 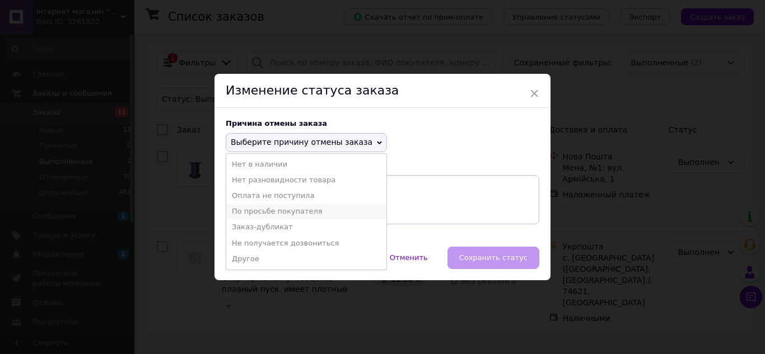 What do you see at coordinates (306, 180) in the screenshot?
I see `li: Нет разновидности товара` at bounding box center [306, 180].